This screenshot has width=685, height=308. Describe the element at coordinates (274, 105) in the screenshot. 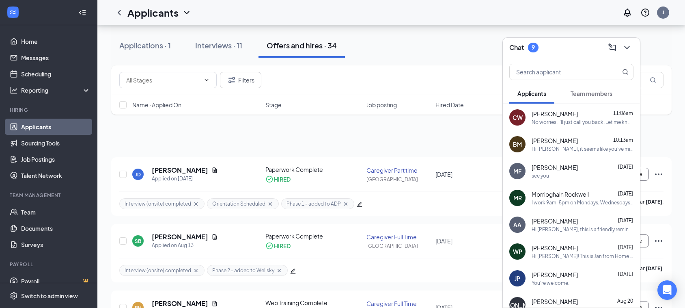

I see `span: Stage` at that location.